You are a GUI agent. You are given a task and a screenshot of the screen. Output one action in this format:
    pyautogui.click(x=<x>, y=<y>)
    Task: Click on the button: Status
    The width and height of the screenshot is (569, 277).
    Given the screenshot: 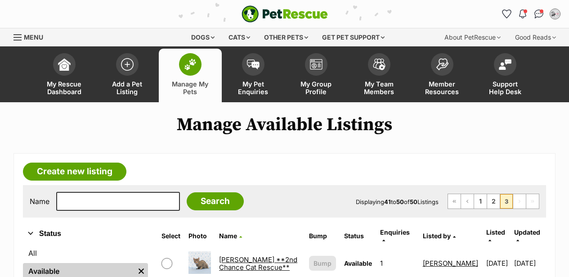 What is the action you would take?
    pyautogui.click(x=85, y=233)
    